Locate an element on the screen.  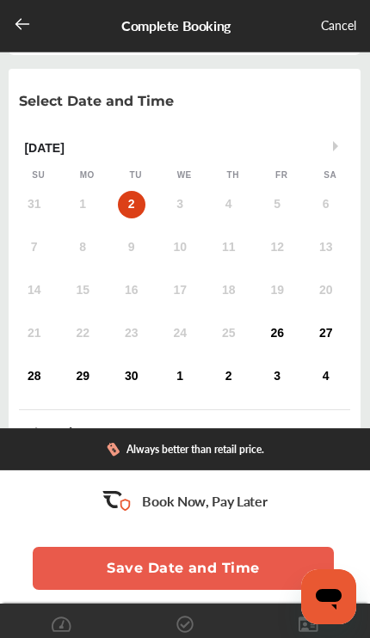
button: Next Month is located at coordinates (338, 146).